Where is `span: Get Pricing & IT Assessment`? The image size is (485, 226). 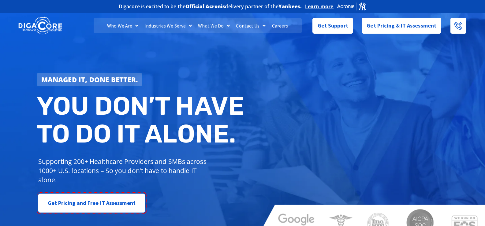
span: Get Pricing & IT Assessment is located at coordinates (402, 26).